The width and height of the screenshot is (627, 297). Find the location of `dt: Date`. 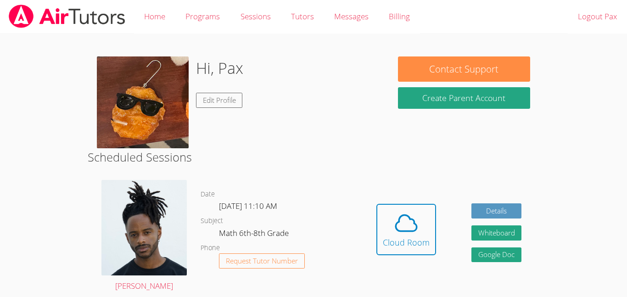

dt: Date is located at coordinates (207, 194).